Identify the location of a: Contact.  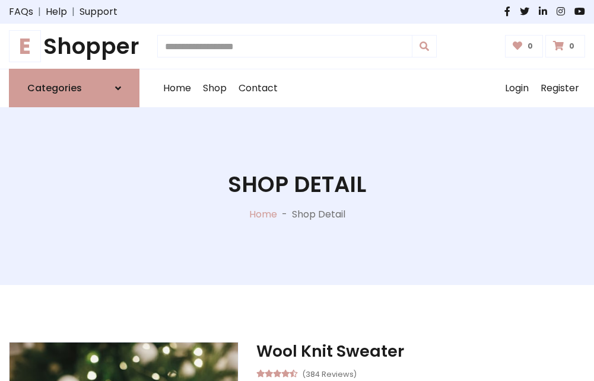
(258, 88).